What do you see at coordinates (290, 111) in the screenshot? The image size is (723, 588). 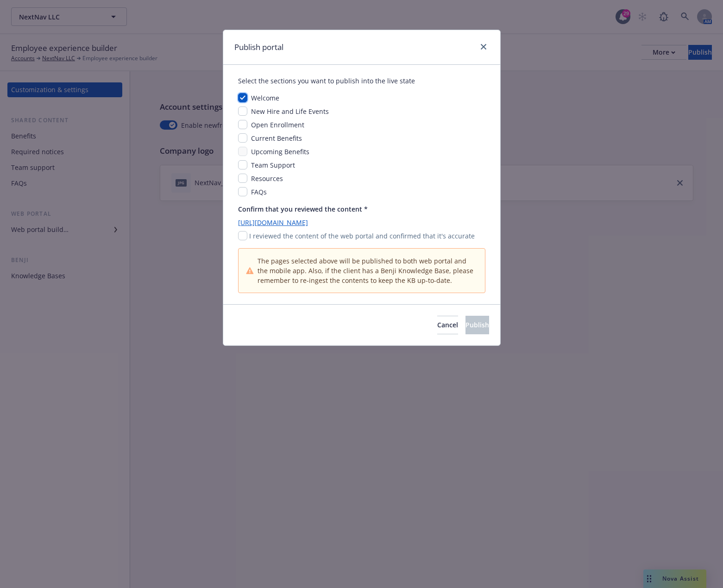 I see `span: New Hire and Life Events` at bounding box center [290, 111].